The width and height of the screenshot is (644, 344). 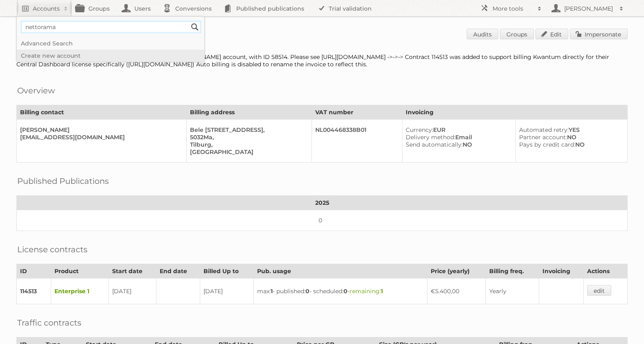 I want to click on th: Billed Up to, so click(x=226, y=271).